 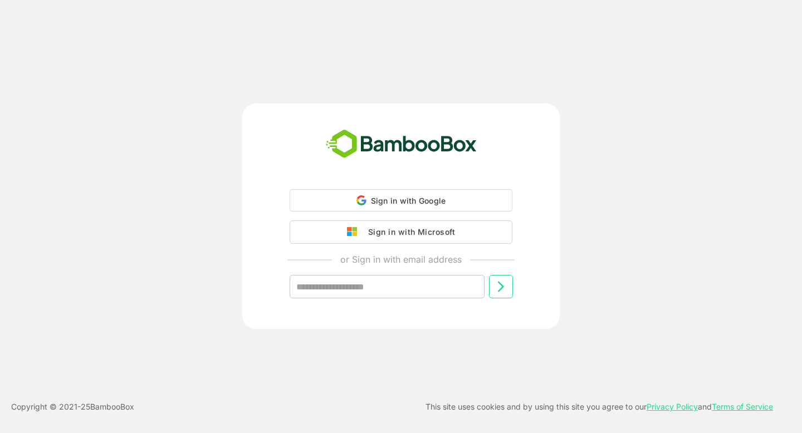 What do you see at coordinates (401, 260) in the screenshot?
I see `p: or Sign in with email address` at bounding box center [401, 260].